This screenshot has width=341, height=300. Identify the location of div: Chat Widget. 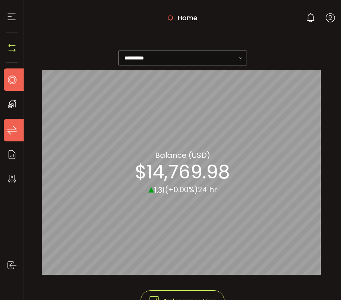
(322, 282).